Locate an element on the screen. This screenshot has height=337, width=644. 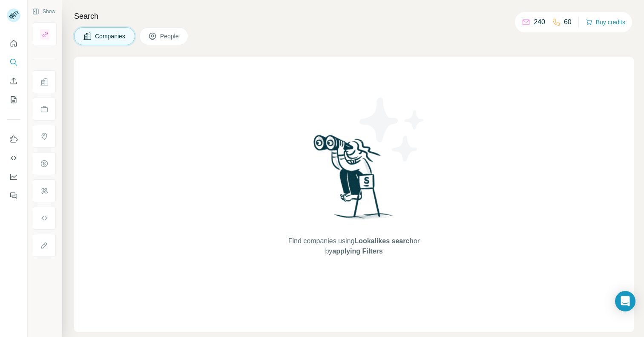
button: My lists is located at coordinates (14, 100).